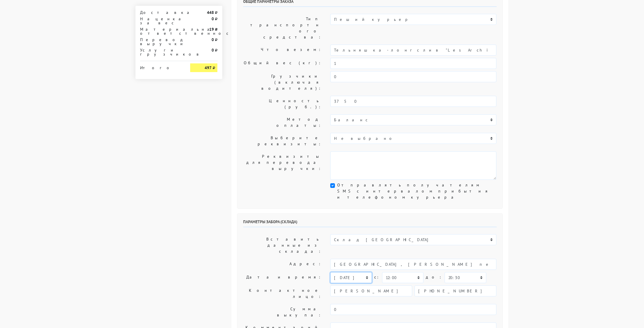  I want to click on strong: 497, so click(208, 68).